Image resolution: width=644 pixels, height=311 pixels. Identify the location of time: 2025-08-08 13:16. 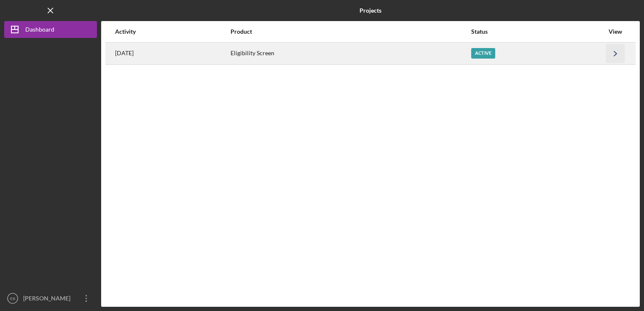
(124, 53).